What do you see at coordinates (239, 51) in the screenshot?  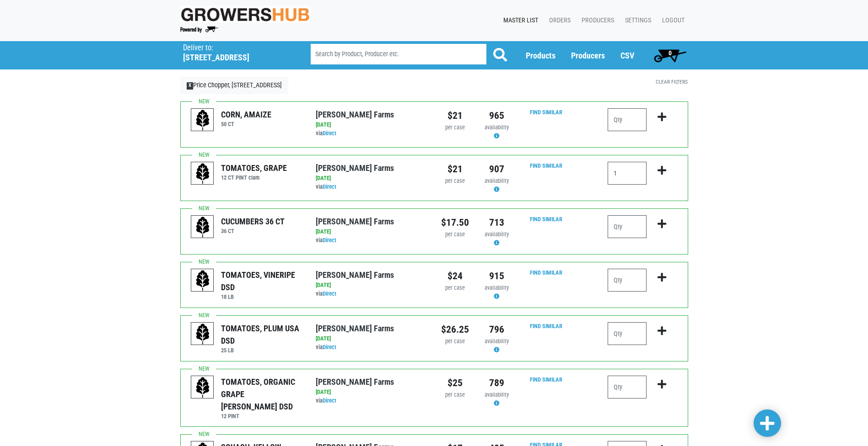 I see `span: Price Chopper, Erie Boulevard, #172 (2515 Erie Blvd E, Syracuse, NY 13224, USA)` at bounding box center [239, 51].